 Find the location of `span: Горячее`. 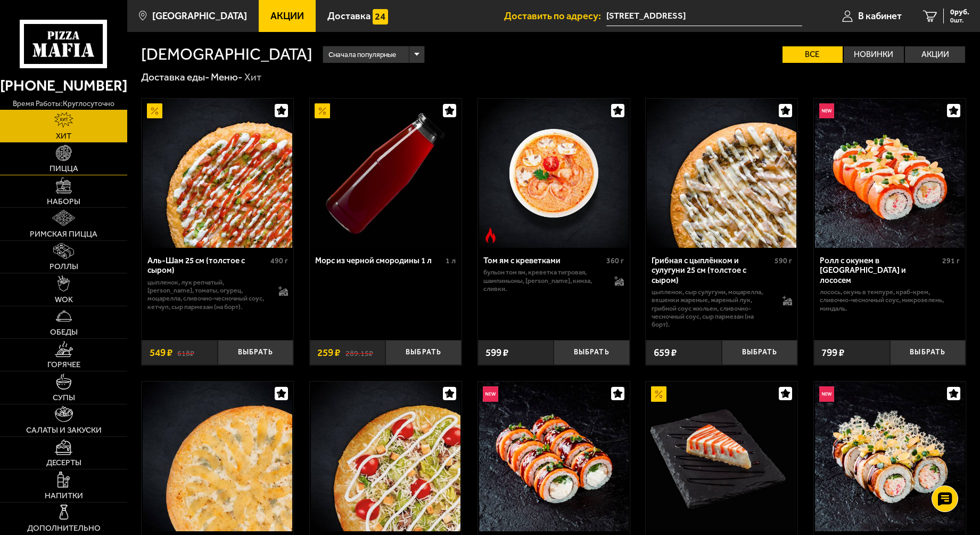

span: Горячее is located at coordinates (64, 364).